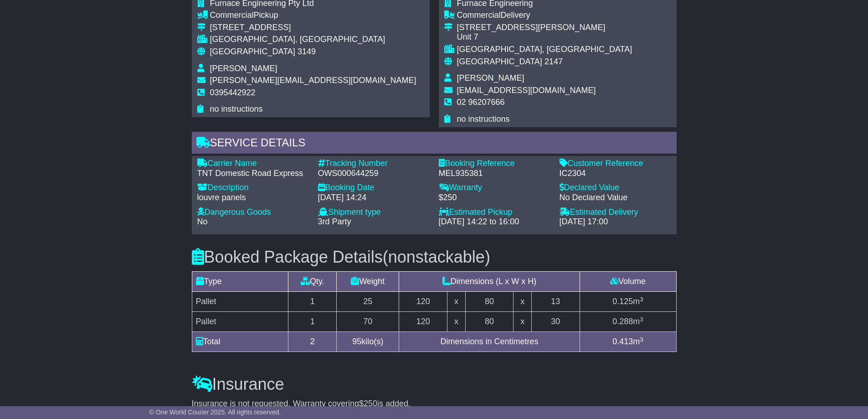  Describe the element at coordinates (556, 301) in the screenshot. I see `td: 13` at that location.